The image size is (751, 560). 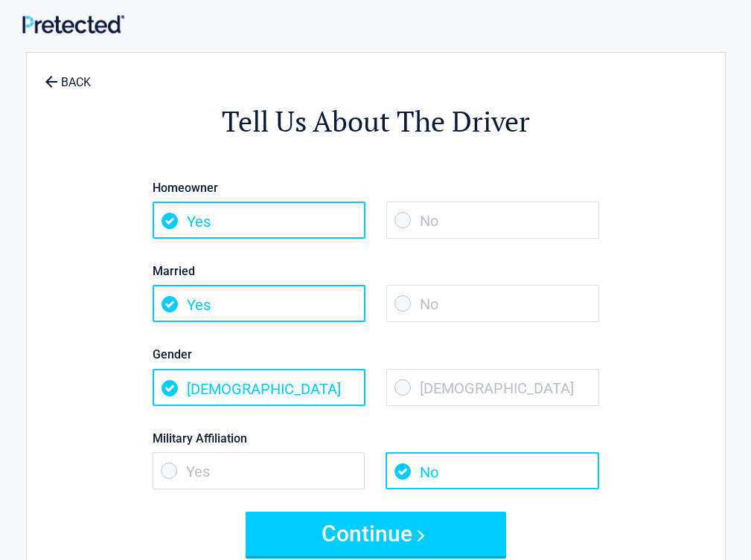 I want to click on a: BACK, so click(x=68, y=75).